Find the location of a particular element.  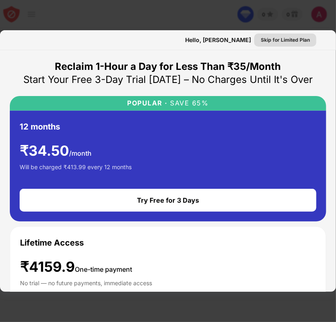

div: POPULAR · is located at coordinates (148, 103).